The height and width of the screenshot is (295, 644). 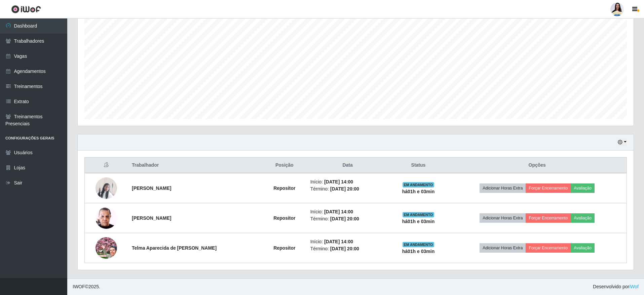 I want to click on th: Posição, so click(x=285, y=166).